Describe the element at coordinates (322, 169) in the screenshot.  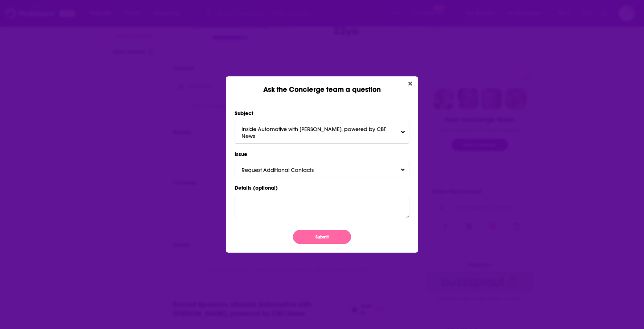
I see `button: Request Additional ContactsToggle Pronoun Dropdown` at that location.